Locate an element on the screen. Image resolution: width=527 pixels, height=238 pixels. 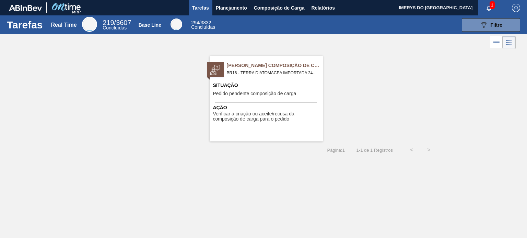
span: Composição de Carga is located at coordinates (279, 8).